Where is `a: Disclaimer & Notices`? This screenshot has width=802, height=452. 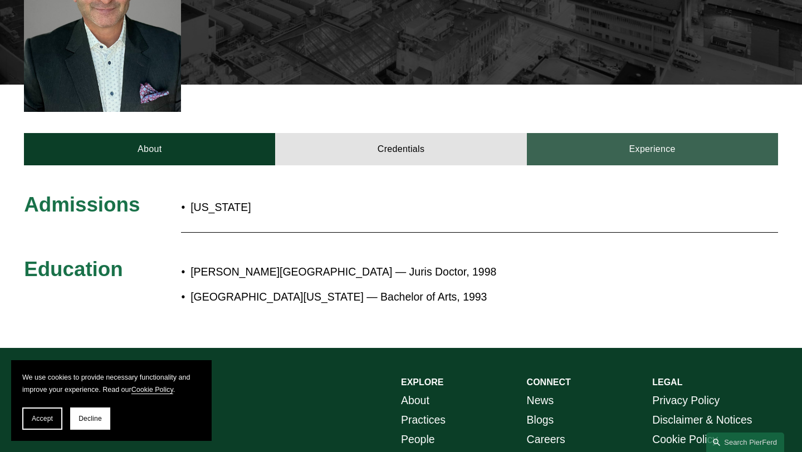
a: Disclaimer & Notices is located at coordinates (702, 420).